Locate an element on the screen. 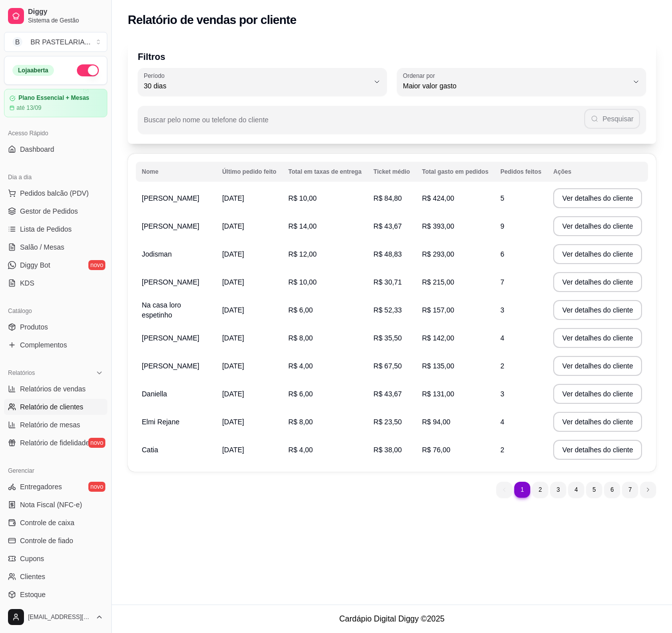  a: Clientes is located at coordinates (55, 577).